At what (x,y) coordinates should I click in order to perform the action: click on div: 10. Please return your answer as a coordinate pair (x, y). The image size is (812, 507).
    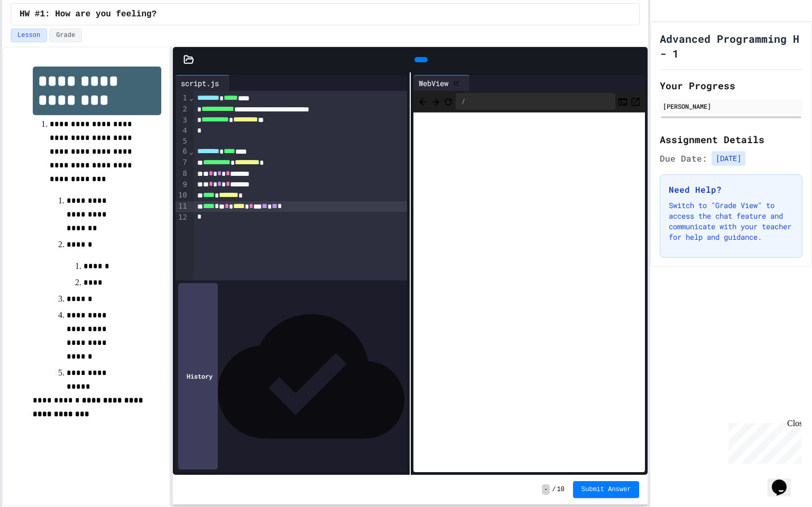
    Looking at the image, I should click on (182, 196).